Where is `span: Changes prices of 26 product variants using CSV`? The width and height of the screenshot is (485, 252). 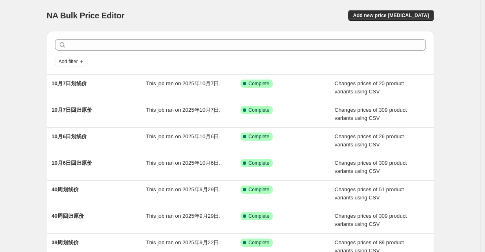 span: Changes prices of 26 product variants using CSV is located at coordinates (369, 140).